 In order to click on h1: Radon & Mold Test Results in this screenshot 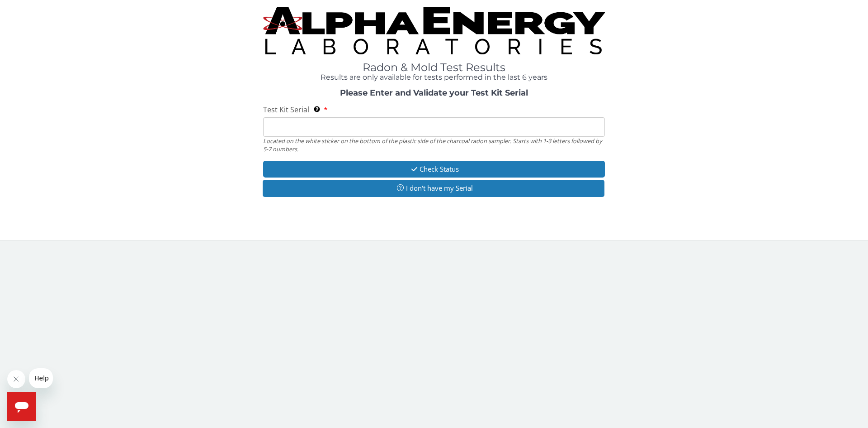, I will do `click(434, 68)`.